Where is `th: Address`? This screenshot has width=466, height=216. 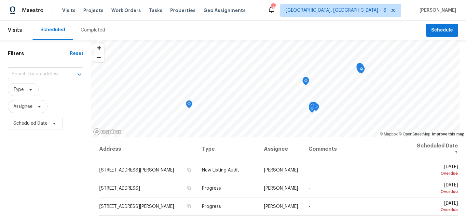 th: Address is located at coordinates (148, 149).